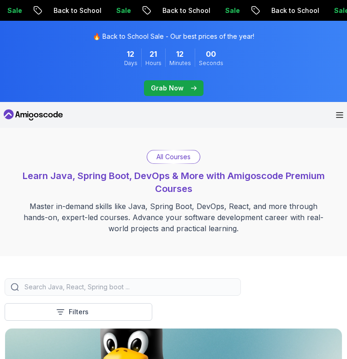 Image resolution: width=347 pixels, height=359 pixels. What do you see at coordinates (173, 157) in the screenshot?
I see `p: All Courses` at bounding box center [173, 157].